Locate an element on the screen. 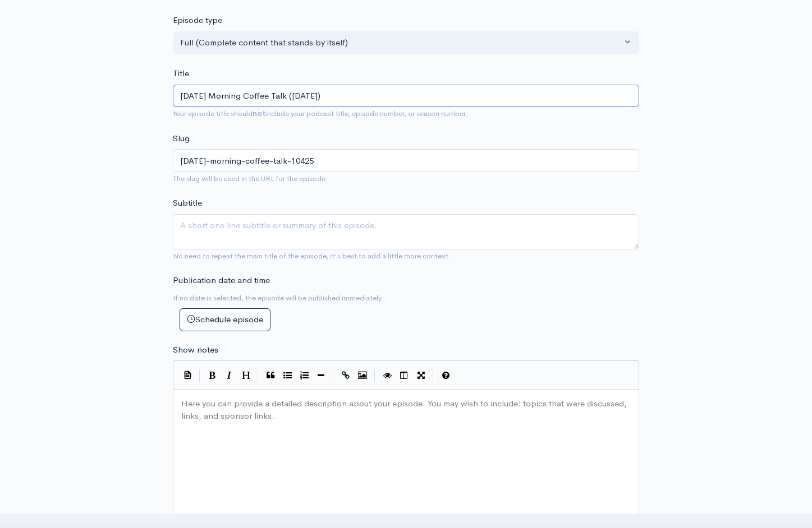  button: Italic is located at coordinates (229, 376).